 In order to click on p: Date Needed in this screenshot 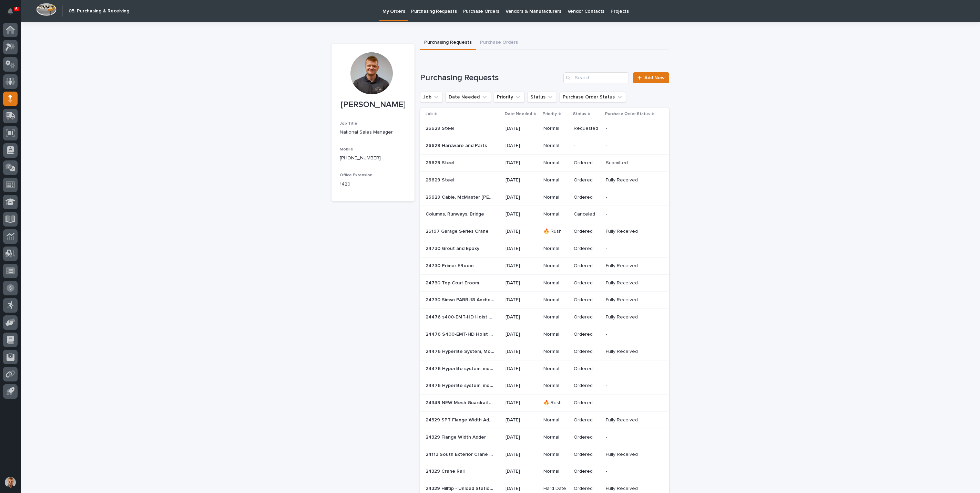, I will do `click(518, 114)`.